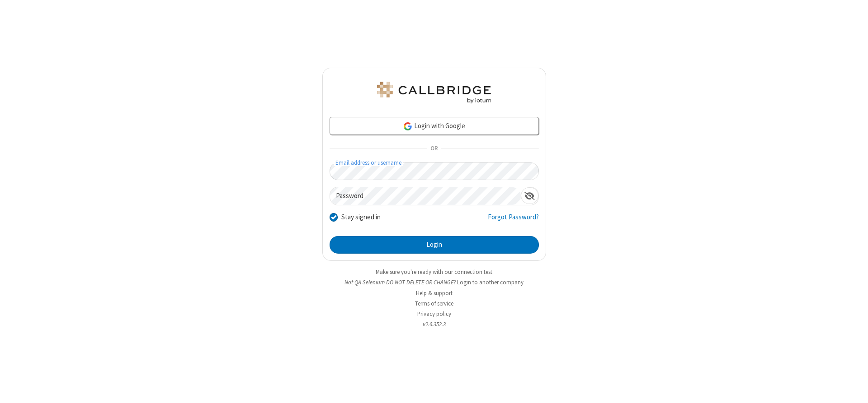  What do you see at coordinates (434, 245) in the screenshot?
I see `button: Login` at bounding box center [434, 245].